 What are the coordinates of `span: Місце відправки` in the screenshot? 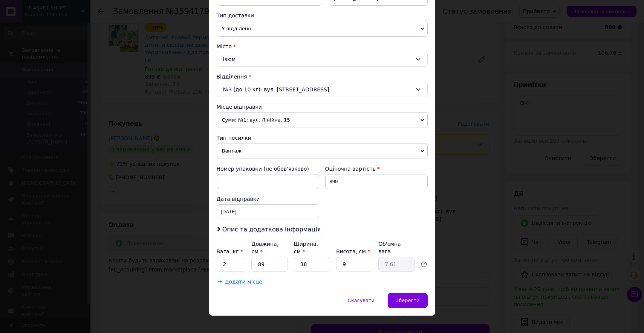 It's located at (239, 107).